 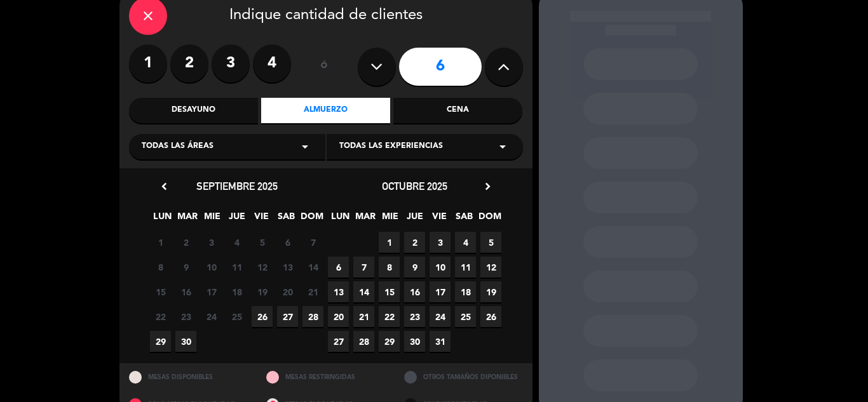 What do you see at coordinates (177, 147) in the screenshot?
I see `span: Todas las áreas` at bounding box center [177, 147].